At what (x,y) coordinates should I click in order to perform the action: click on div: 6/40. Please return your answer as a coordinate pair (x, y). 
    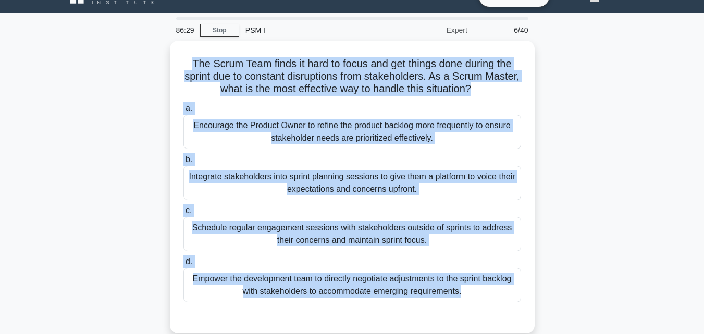
    Looking at the image, I should click on (504, 30).